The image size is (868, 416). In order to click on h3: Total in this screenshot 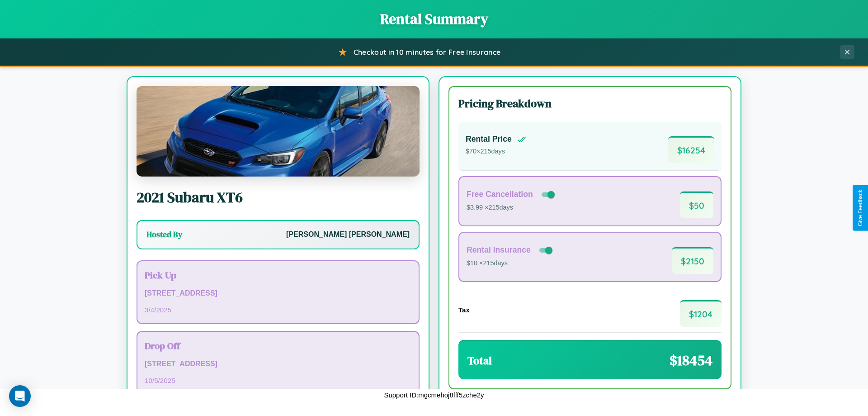, I will do `click(480, 360)`.